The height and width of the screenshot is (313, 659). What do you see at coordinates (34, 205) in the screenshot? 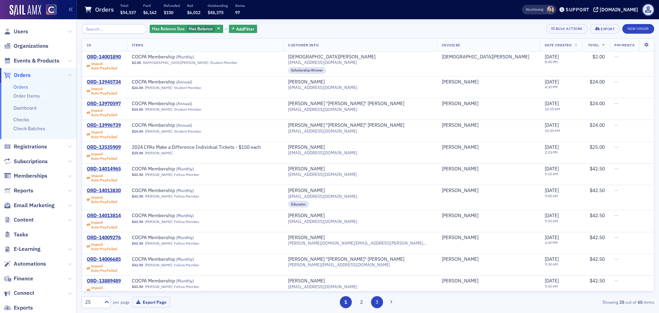
I see `span: Email Marketing` at bounding box center [34, 205].